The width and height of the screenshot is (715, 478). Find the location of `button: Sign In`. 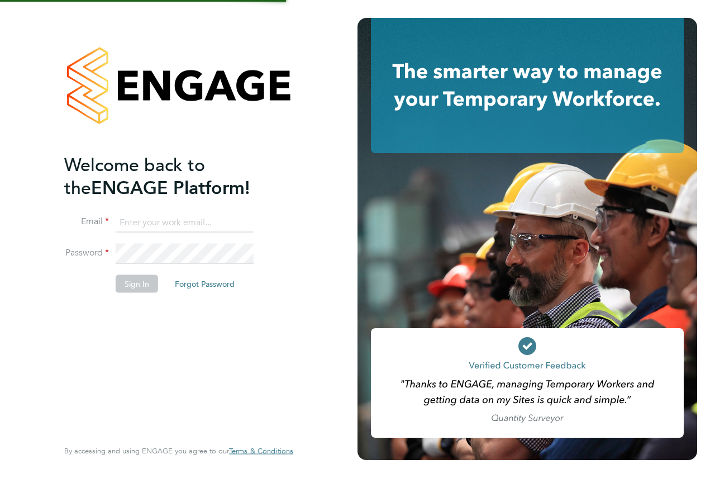

button: Sign In is located at coordinates (137, 284).